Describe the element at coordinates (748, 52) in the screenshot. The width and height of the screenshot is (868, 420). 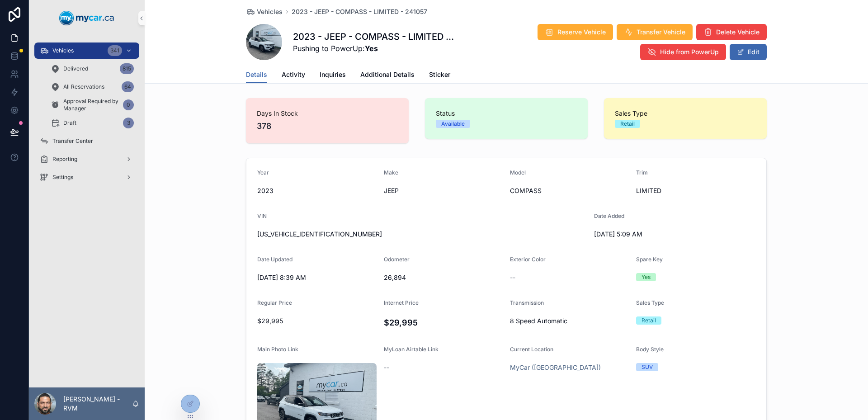
I see `button: Edit` at that location.